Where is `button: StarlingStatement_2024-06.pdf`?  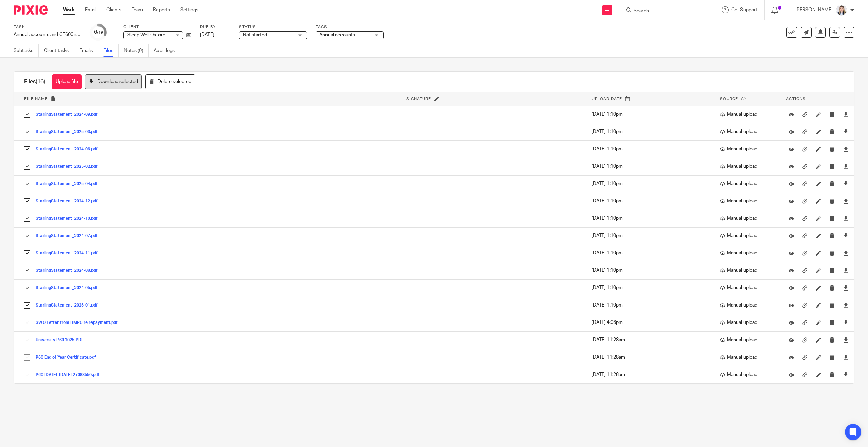 button: StarlingStatement_2024-06.pdf is located at coordinates (69, 149).